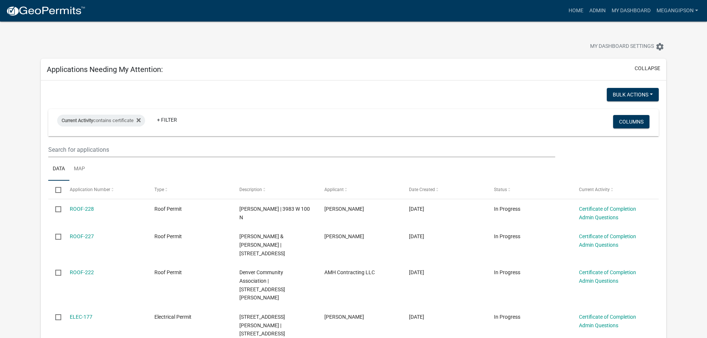  I want to click on a: ROOF-227, so click(82, 237).